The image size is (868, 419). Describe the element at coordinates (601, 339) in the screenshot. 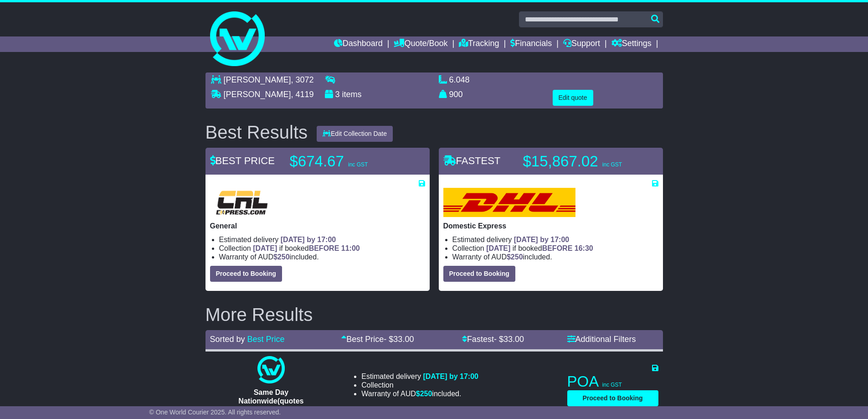

I see `a: Additional Filters` at that location.